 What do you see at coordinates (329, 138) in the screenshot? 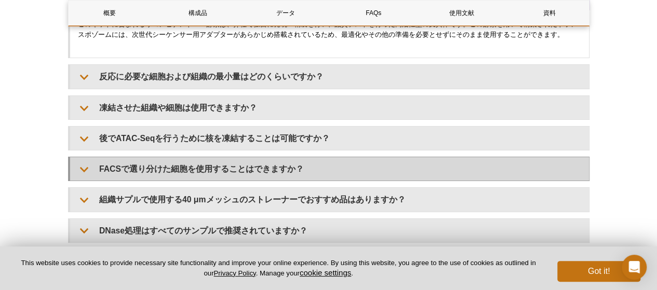
I see `summary: 後でATAC-Seqを行うために核を凍結することは可能ですか？` at bounding box center [329, 138].